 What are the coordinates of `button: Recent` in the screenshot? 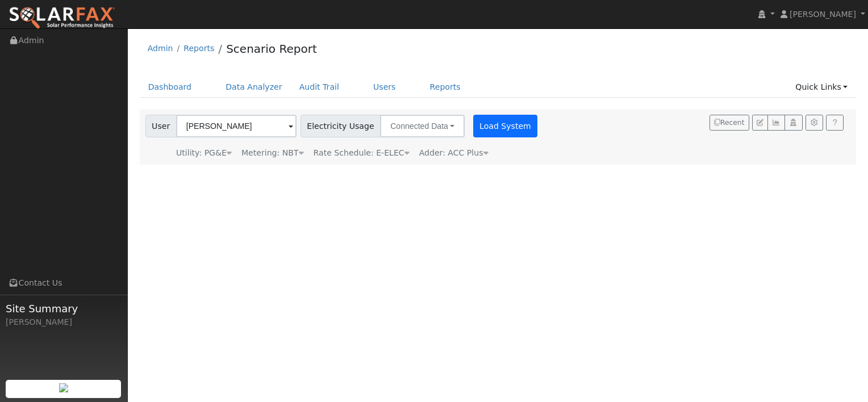 It's located at (729, 123).